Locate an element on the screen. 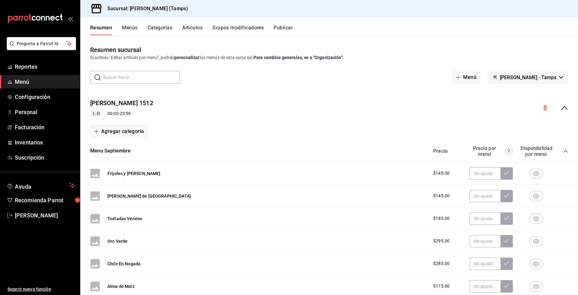  span: L-D is located at coordinates (96, 113).